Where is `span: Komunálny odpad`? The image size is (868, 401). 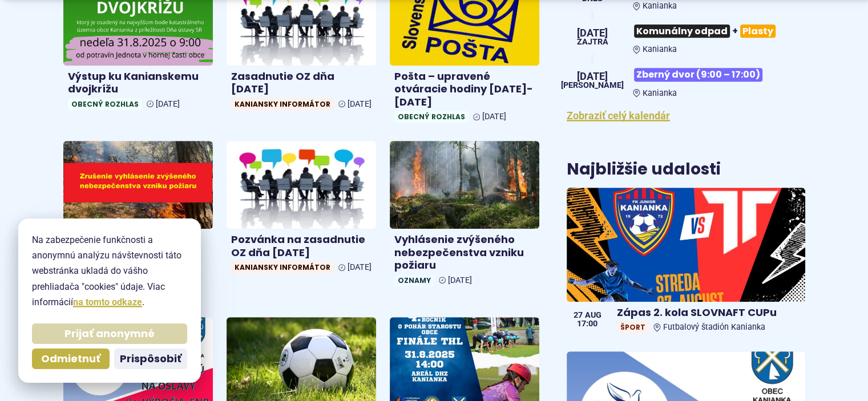
span: Komunálny odpad is located at coordinates (681, 31).